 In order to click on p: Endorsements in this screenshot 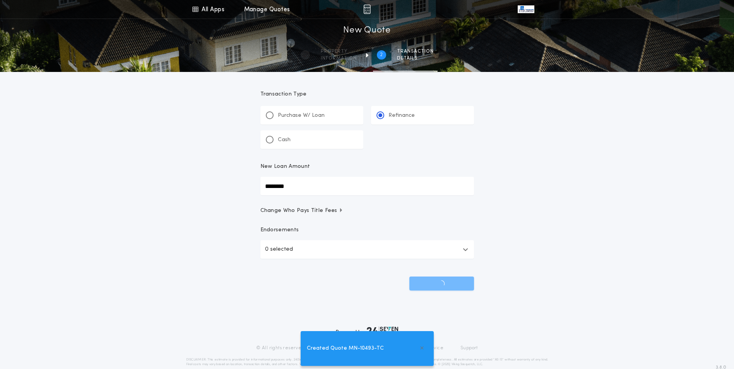, I will do `click(367, 230)`.